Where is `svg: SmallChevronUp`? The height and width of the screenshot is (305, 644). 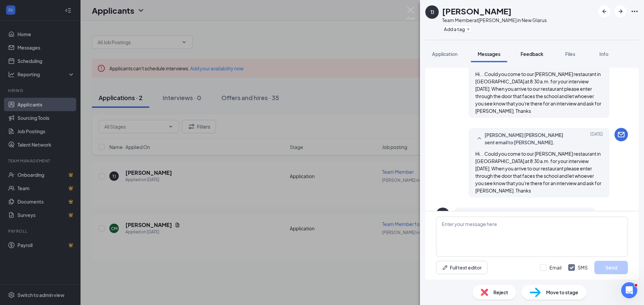
svg: SmallChevronUp is located at coordinates (479, 139).